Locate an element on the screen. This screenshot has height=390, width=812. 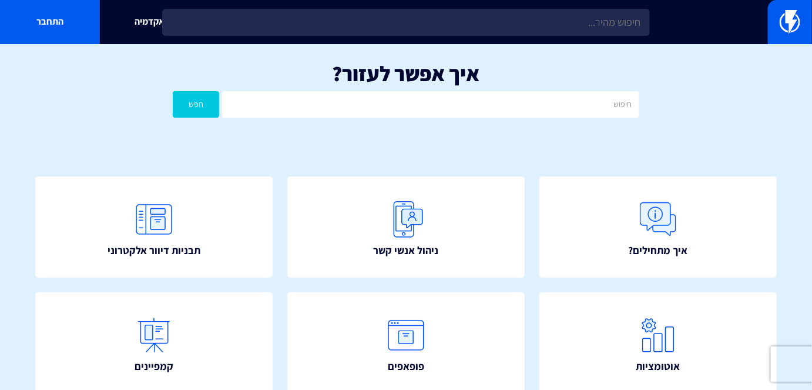
span: תבניות דיוור אלקטרוני is located at coordinates (154, 250).